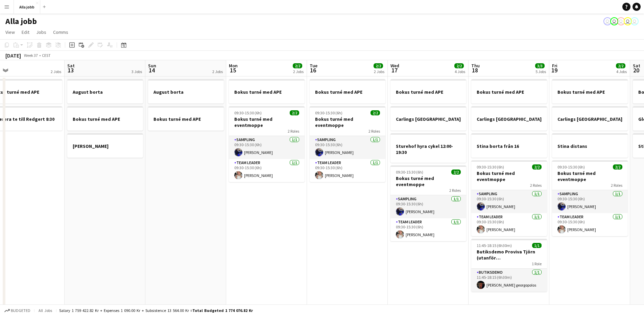 This screenshot has width=644, height=316. I want to click on a: Jobs, so click(41, 32).